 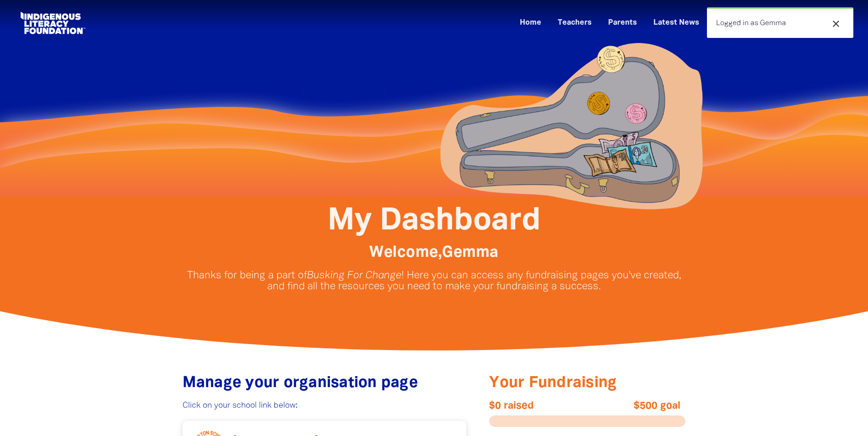 I want to click on em: Busking For Change, so click(x=354, y=276).